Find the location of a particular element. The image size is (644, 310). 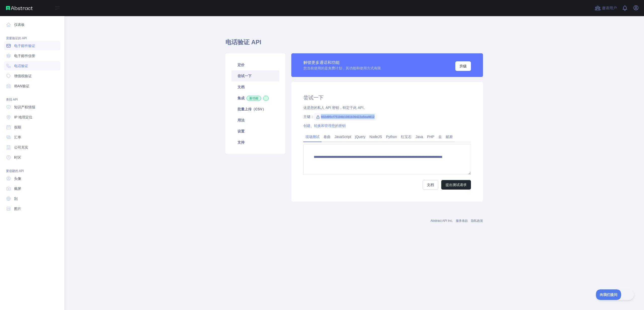

font: 支持 is located at coordinates (241, 142).